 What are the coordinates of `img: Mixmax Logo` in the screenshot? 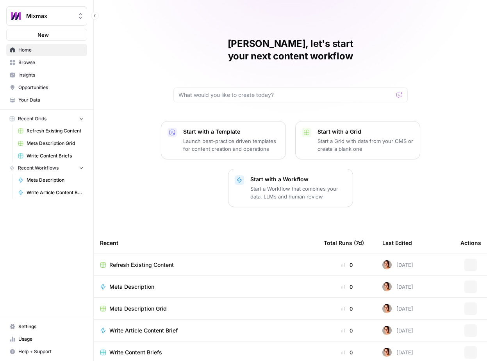 It's located at (16, 16).